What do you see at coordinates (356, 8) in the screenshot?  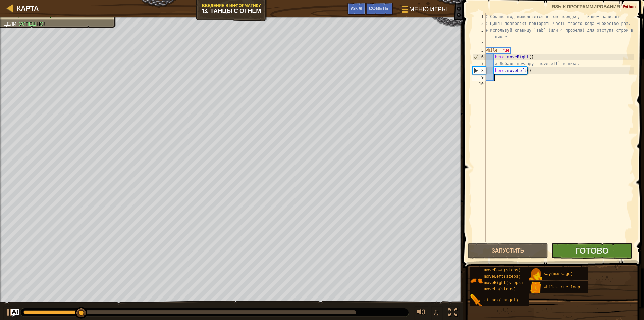 I see `span: Ask AI` at bounding box center [356, 8].